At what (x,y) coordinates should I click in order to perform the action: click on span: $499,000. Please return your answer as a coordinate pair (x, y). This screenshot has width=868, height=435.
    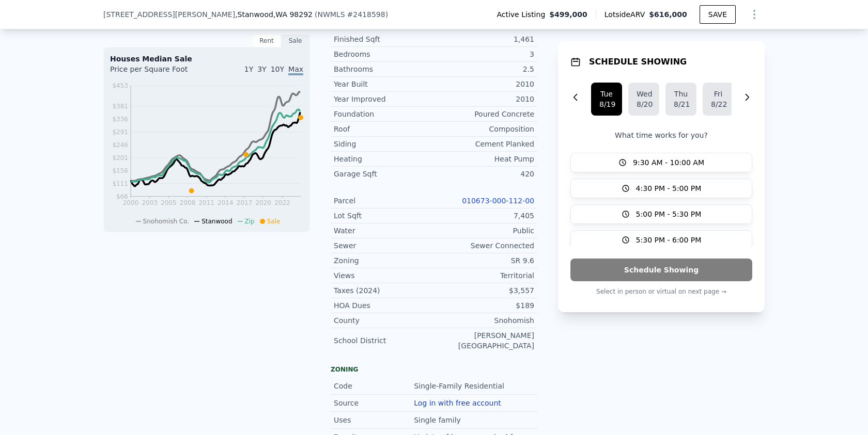
    Looking at the image, I should click on (568, 15).